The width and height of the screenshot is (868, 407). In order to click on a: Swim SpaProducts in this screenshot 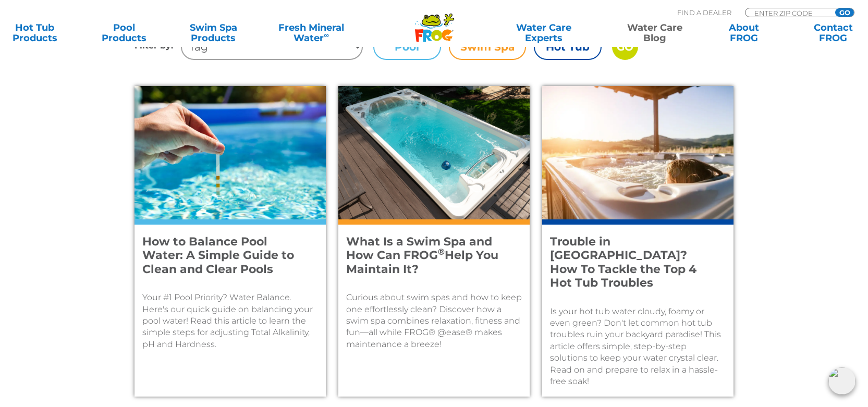, I will do `click(213, 33)`.